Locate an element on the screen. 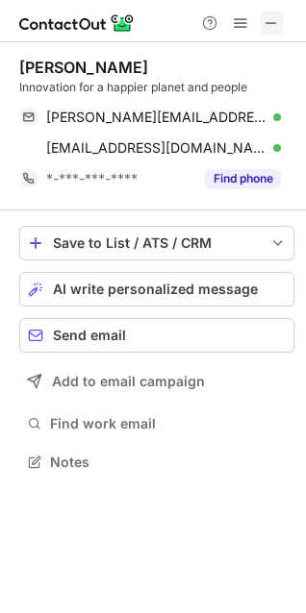 The image size is (306, 613). span: AI write personalized message is located at coordinates (155, 289).